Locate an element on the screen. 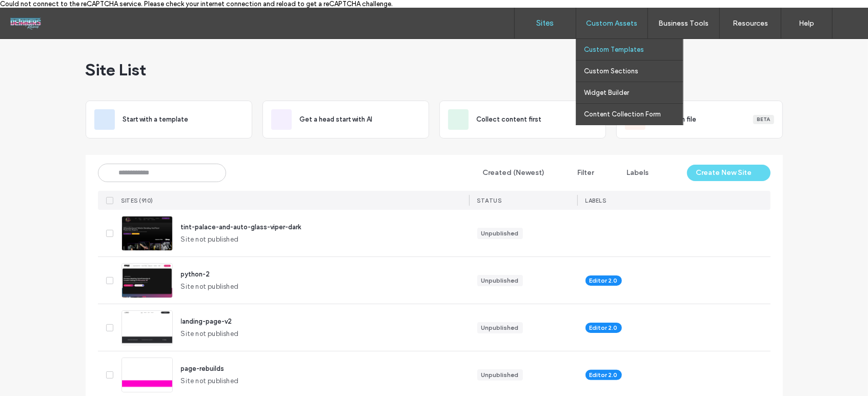 This screenshot has width=868, height=396. span: landing-page-v2 is located at coordinates (207, 321).